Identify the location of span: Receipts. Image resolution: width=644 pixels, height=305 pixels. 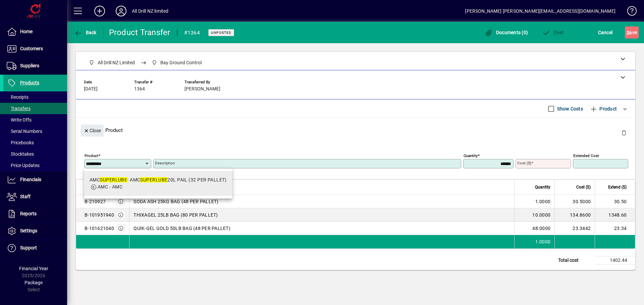
(18, 97).